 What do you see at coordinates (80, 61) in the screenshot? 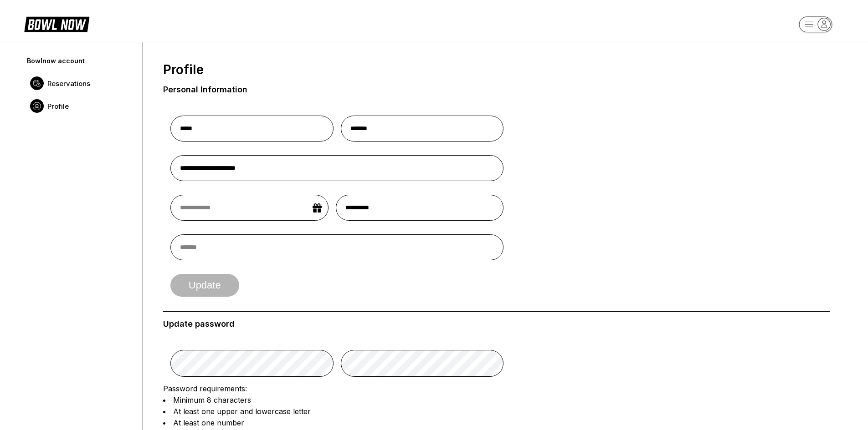
I see `div: Bowlnow account` at bounding box center [80, 61].